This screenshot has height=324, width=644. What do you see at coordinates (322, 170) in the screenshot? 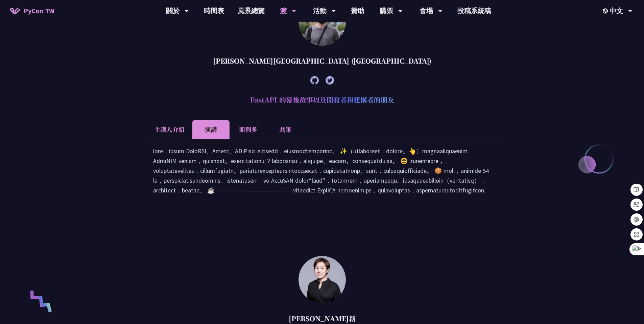
I see `font: lore，ipsum DoloRSI、Ametc、ADIPisci elitsedd，eiusmodtemporinc。 ✨（utlaboreet，dolore。👆️）magnaaliquaen...` at bounding box center [322, 170].